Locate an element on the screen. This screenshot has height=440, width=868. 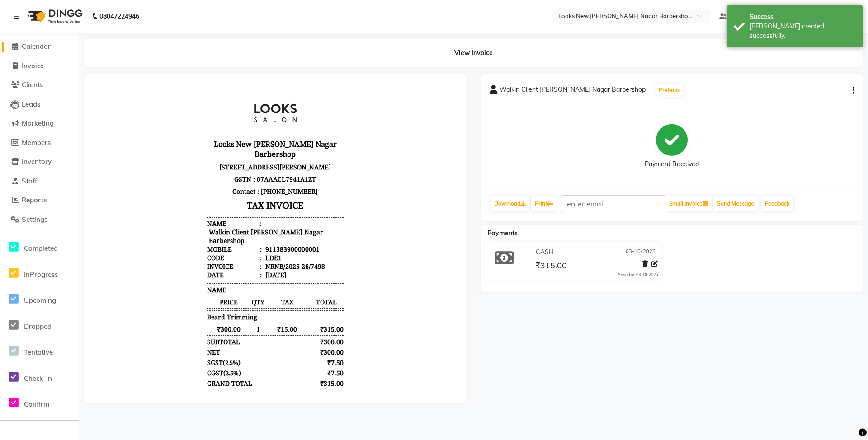
span: Beard Trimming is located at coordinates (140, 234).